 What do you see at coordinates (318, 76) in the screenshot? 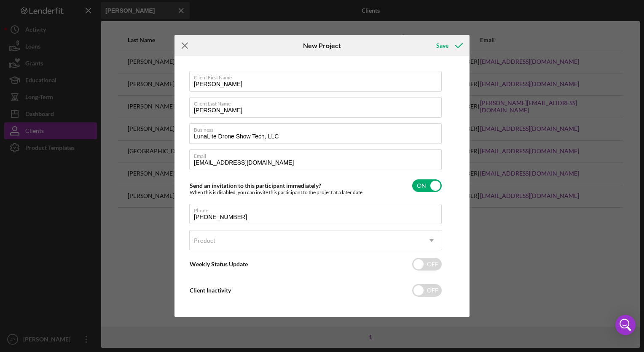
I see `label: Client First Name` at bounding box center [318, 76].